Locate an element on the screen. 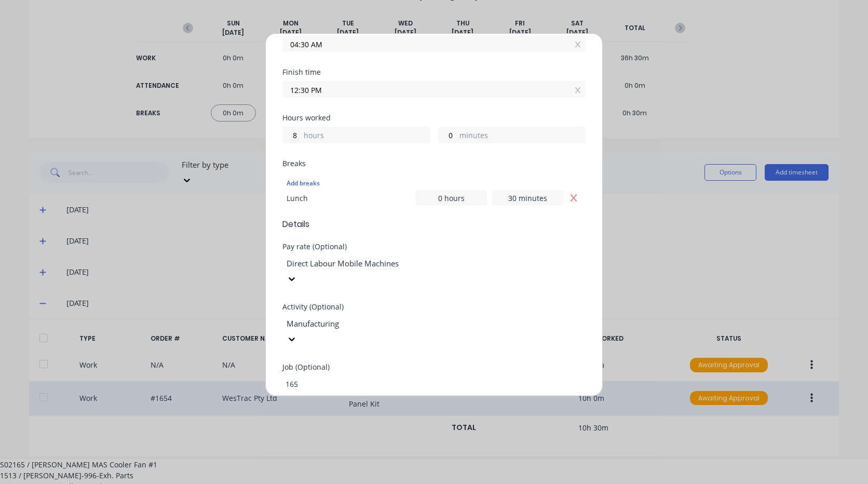 This screenshot has width=868, height=484. div: Breaks is located at coordinates (434, 163).